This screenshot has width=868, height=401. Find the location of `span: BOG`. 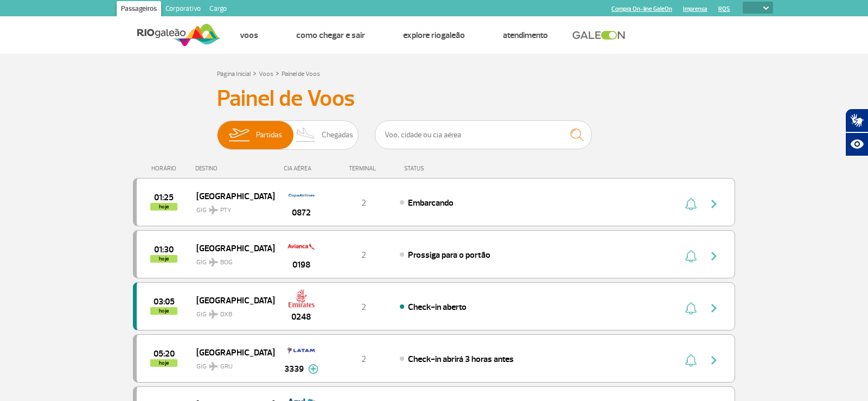

span: BOG is located at coordinates (226, 263).